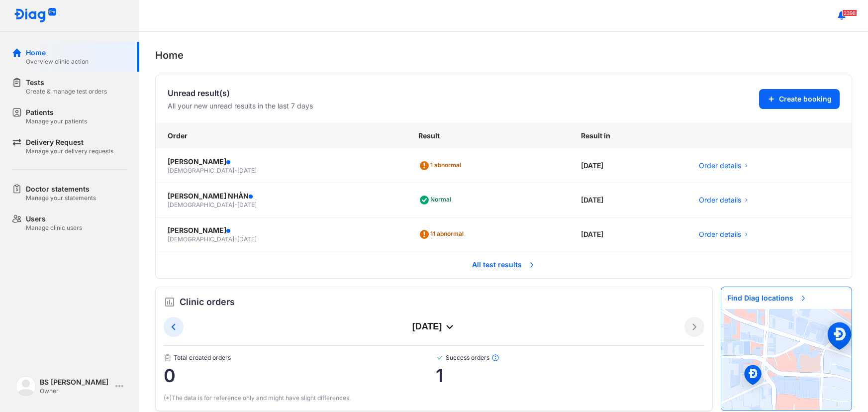 This screenshot has height=412, width=868. I want to click on span: All test results, so click(504, 265).